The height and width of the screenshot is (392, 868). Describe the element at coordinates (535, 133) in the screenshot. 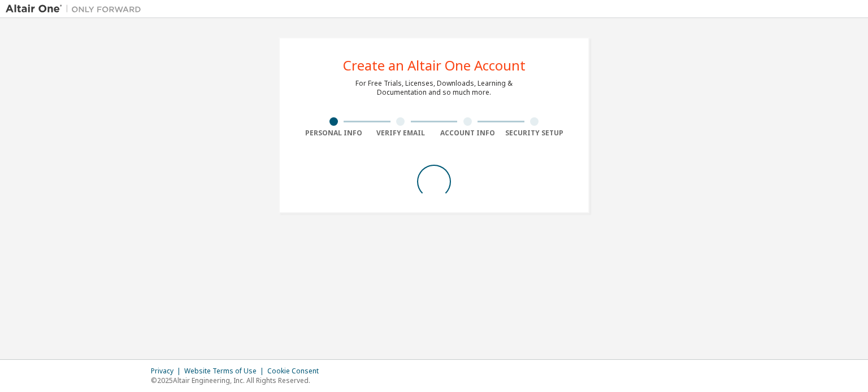

I see `div: Security Setup` at that location.